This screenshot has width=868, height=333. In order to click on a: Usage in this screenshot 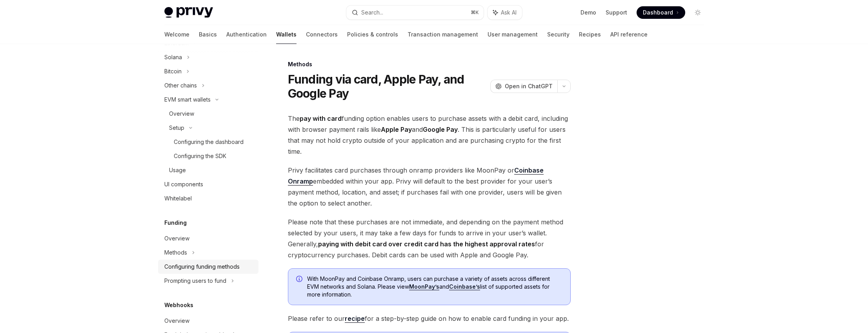, I will do `click(209, 170)`.